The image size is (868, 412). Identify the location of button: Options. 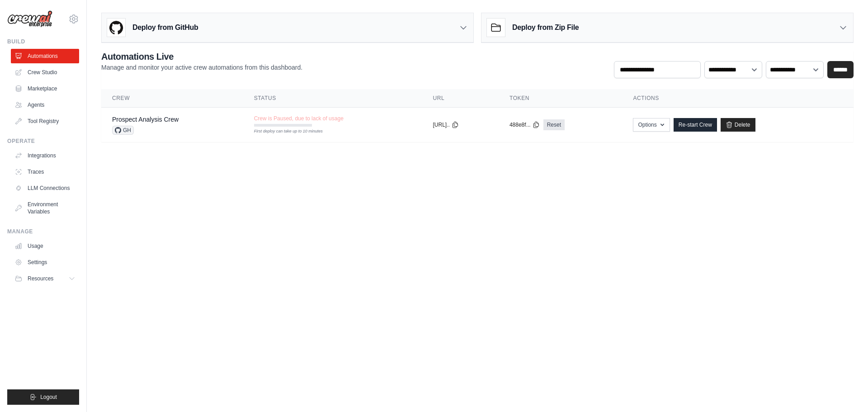
(651, 125).